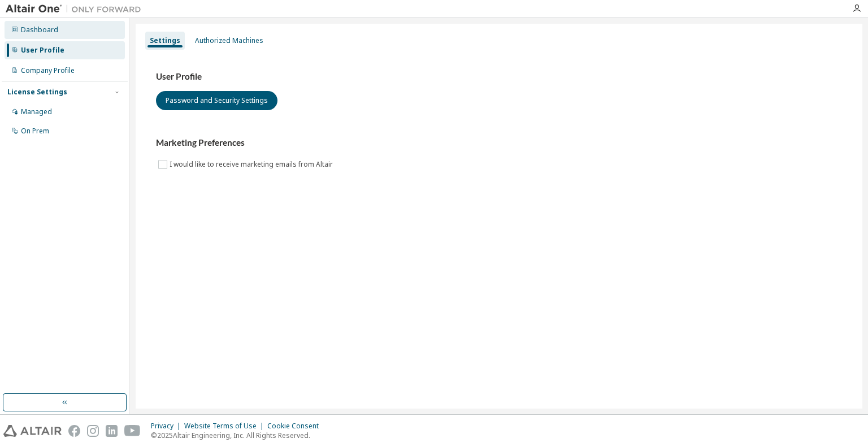 This screenshot has height=447, width=868. What do you see at coordinates (74, 431) in the screenshot?
I see `img: facebook.svg` at bounding box center [74, 431].